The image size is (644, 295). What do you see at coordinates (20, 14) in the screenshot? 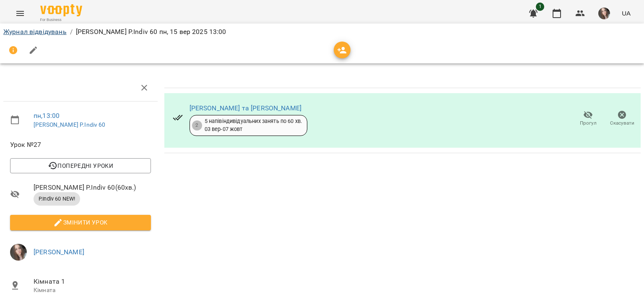
I see `button: Menu` at bounding box center [20, 14].